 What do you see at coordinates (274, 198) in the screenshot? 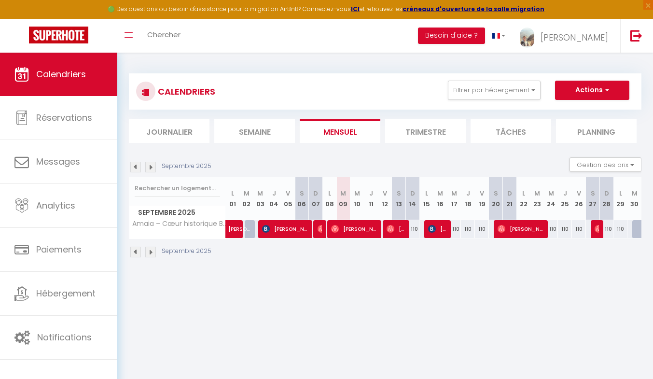
I see `th: 04` at bounding box center [274, 198].